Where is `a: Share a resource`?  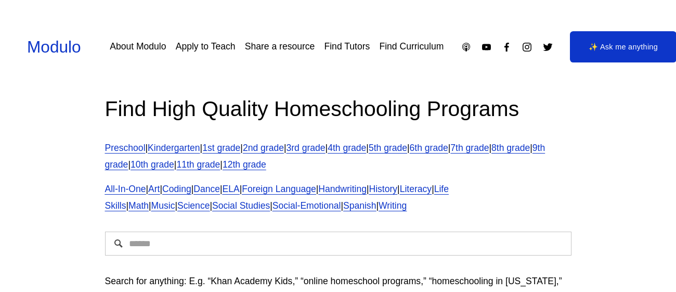
a: Share a resource is located at coordinates (280, 46).